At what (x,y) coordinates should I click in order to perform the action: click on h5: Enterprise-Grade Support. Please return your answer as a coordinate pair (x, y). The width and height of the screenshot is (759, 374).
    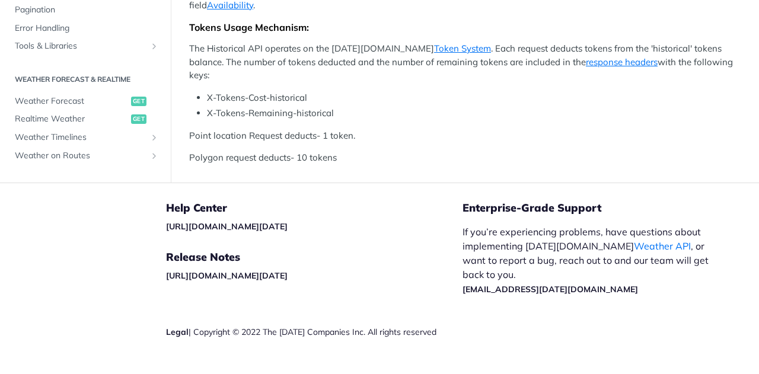
    Looking at the image, I should click on (596, 208).